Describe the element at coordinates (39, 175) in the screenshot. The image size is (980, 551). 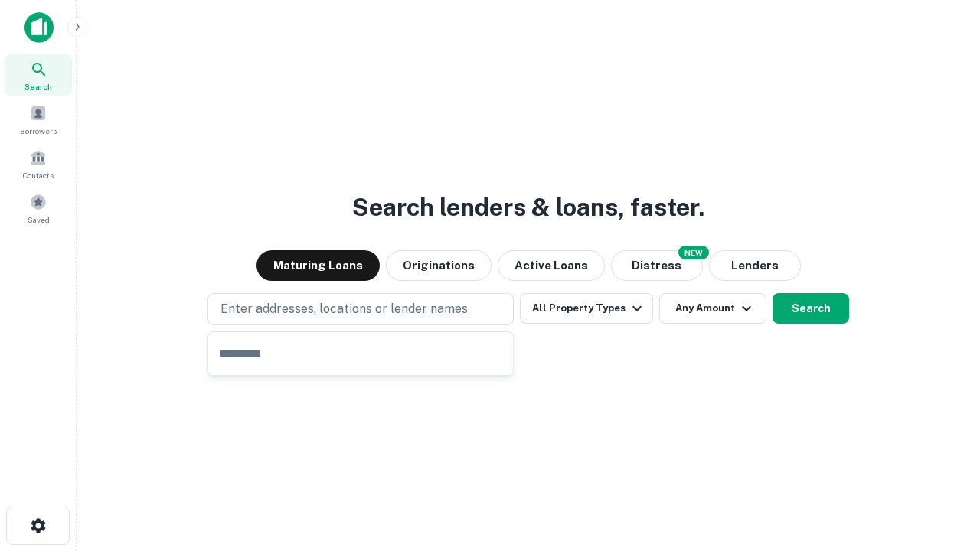
I see `span: Contacts` at that location.